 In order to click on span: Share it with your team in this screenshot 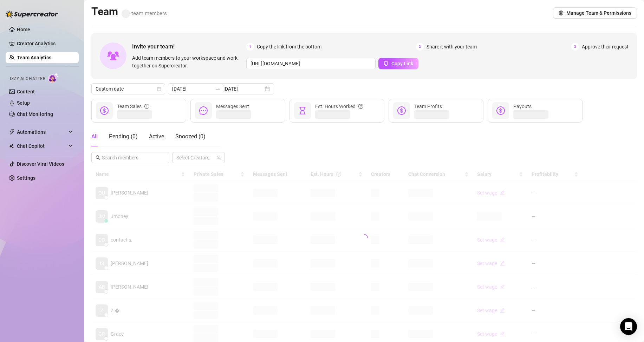, I will do `click(451, 47)`.